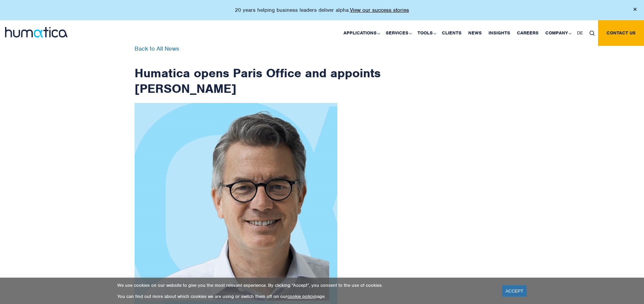 This screenshot has width=644, height=304. I want to click on a: Back to All News, so click(157, 49).